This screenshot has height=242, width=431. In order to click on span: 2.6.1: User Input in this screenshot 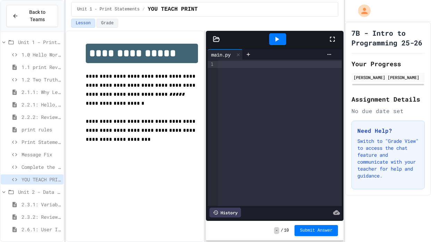, I will do `click(41, 230)`.